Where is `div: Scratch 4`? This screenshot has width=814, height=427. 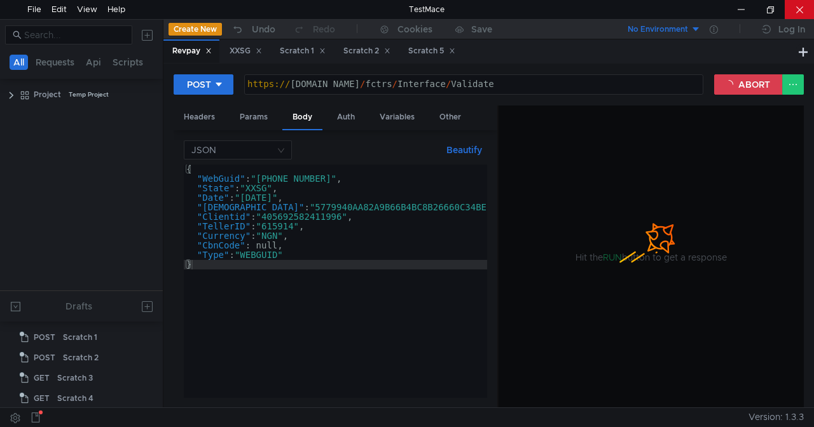
div: Scratch 4 is located at coordinates (75, 399).